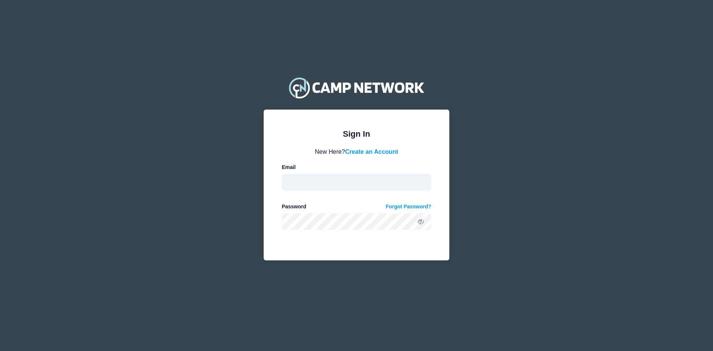 Image resolution: width=713 pixels, height=351 pixels. I want to click on div: Sign In, so click(357, 134).